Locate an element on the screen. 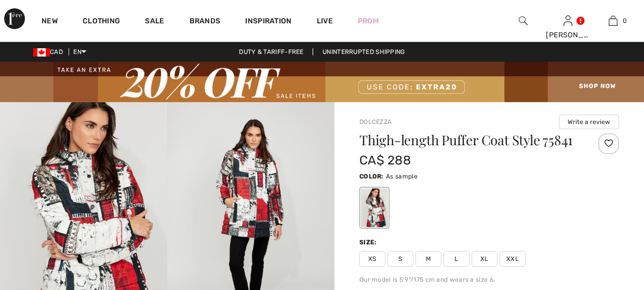 The image size is (644, 290). img: 1ère Avenue is located at coordinates (14, 18).